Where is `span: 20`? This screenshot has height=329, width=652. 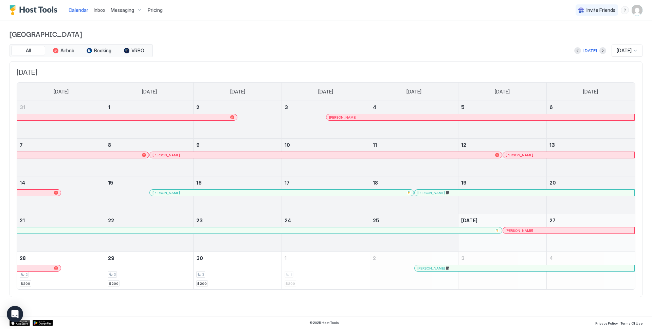
span: 20 is located at coordinates (553, 182).